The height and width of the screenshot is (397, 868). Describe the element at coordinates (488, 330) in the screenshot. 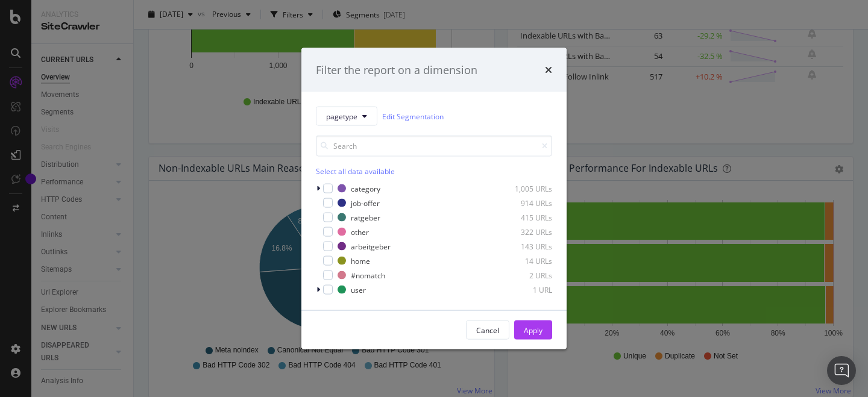

I see `div: Cancel` at that location.